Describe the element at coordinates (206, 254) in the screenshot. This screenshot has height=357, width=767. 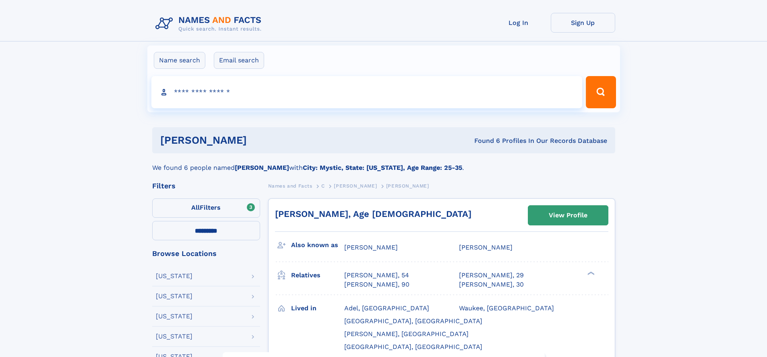
I see `div: Browse Locations` at that location.